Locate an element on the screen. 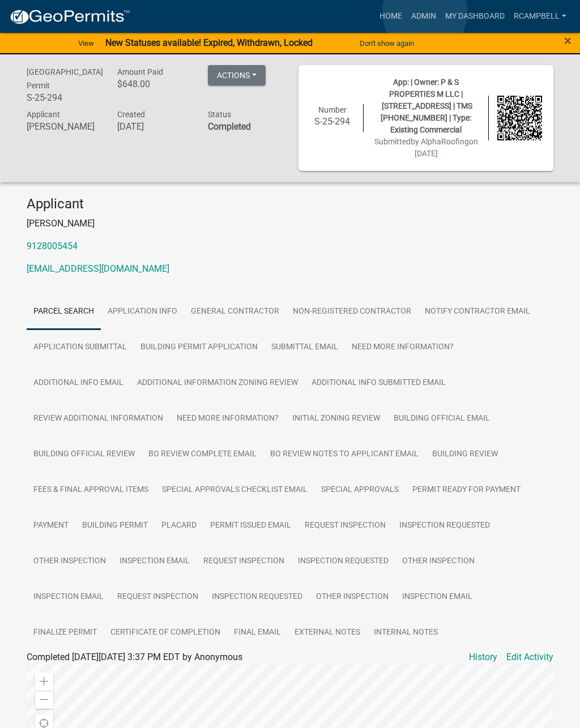 This screenshot has height=728, width=580. a: Building Permit Application is located at coordinates (199, 347).